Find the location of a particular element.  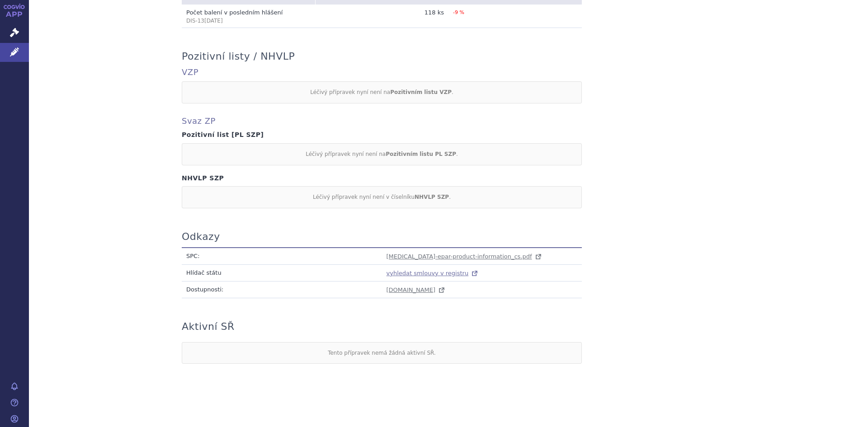

td: Hlídač státu is located at coordinates (282, 273).